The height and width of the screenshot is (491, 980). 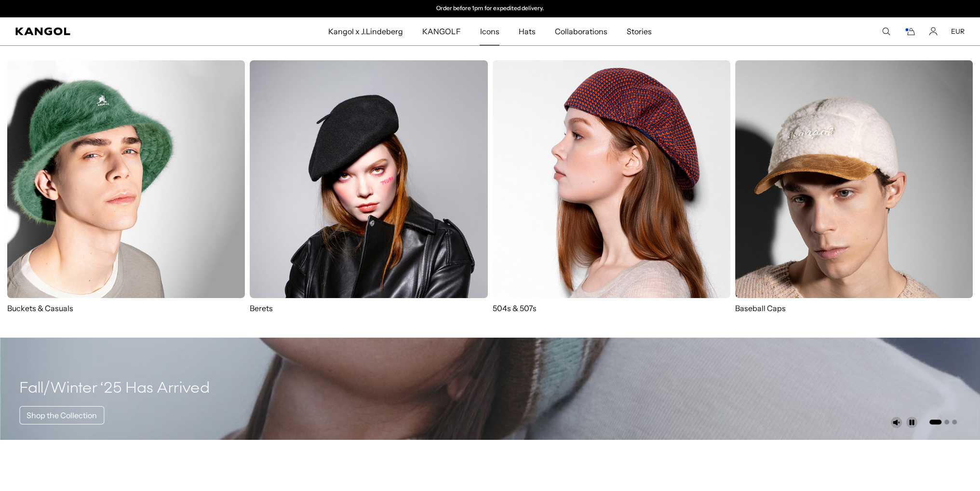 I want to click on p: 504s & 507s, so click(x=611, y=308).